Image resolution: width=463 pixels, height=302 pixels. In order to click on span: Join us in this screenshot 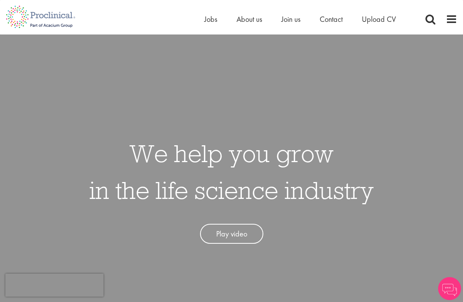, I will do `click(291, 19)`.